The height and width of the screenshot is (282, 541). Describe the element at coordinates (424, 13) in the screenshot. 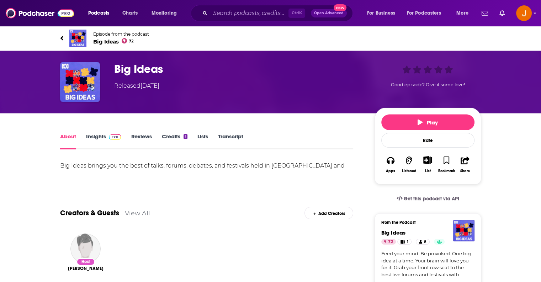

I see `span: For Podcasters` at that location.